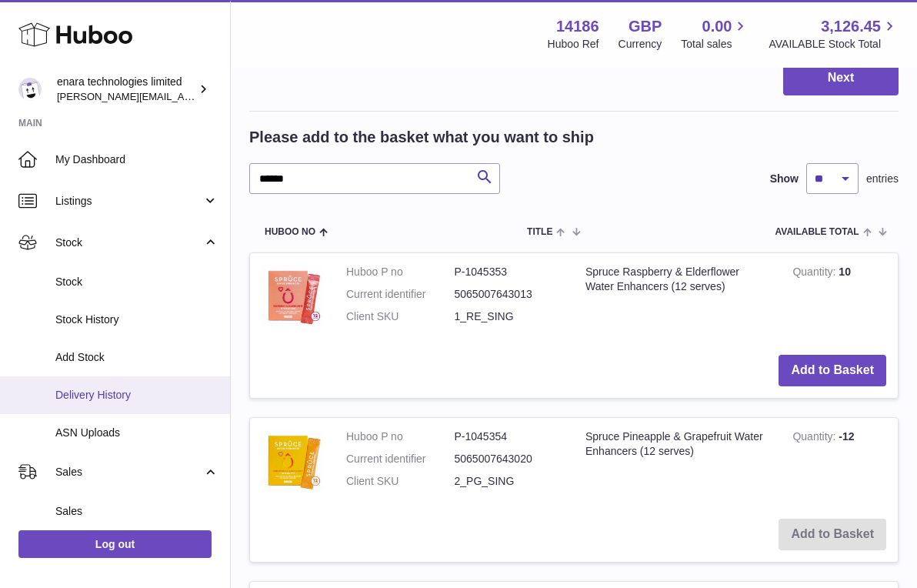 The width and height of the screenshot is (917, 588). Describe the element at coordinates (128, 201) in the screenshot. I see `span: Listings` at that location.